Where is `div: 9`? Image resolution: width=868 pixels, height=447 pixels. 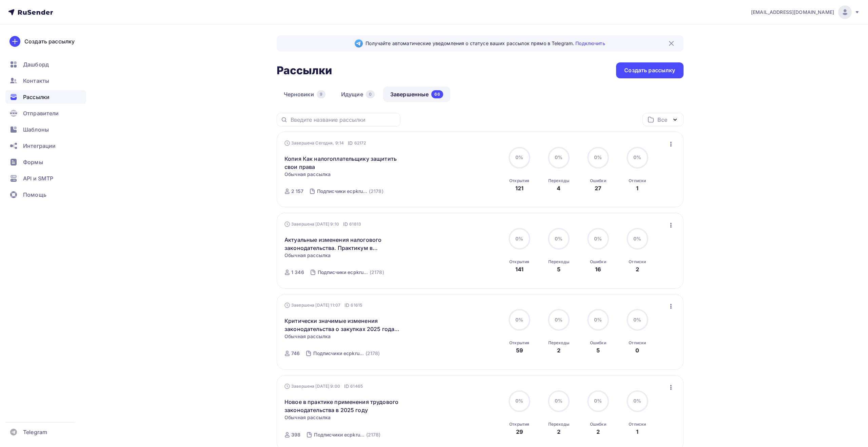 div: 9 is located at coordinates (321, 94).